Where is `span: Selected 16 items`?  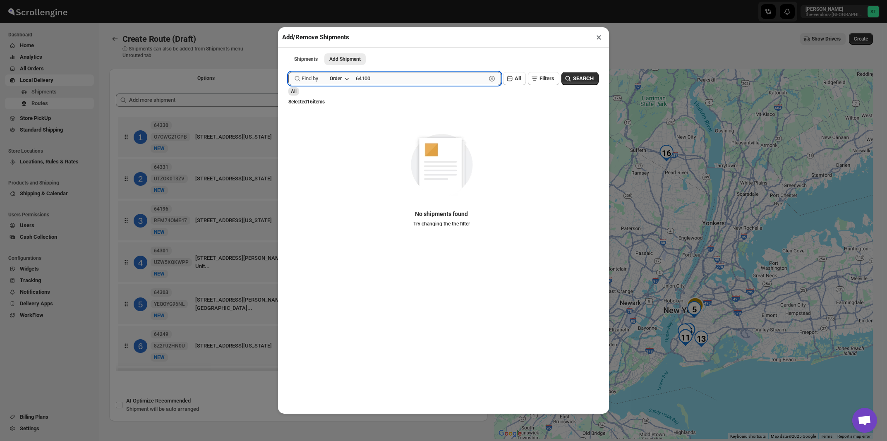 span: Selected 16 items is located at coordinates (306, 102).